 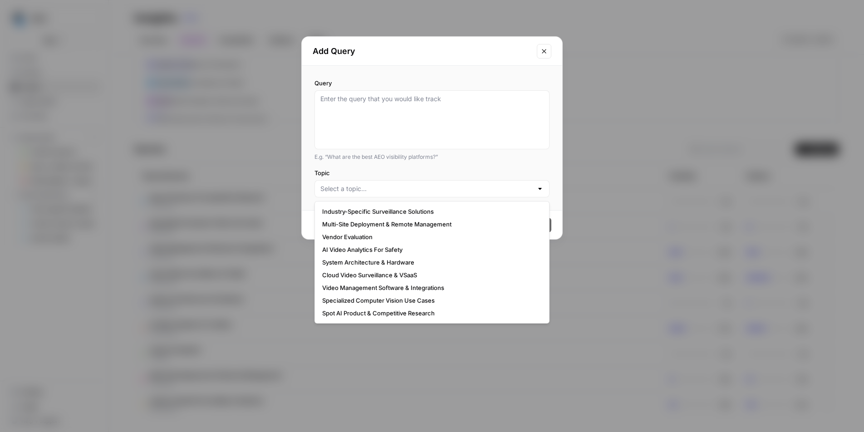 What do you see at coordinates (430, 237) in the screenshot?
I see `span: Vendor Evaluation` at bounding box center [430, 237].